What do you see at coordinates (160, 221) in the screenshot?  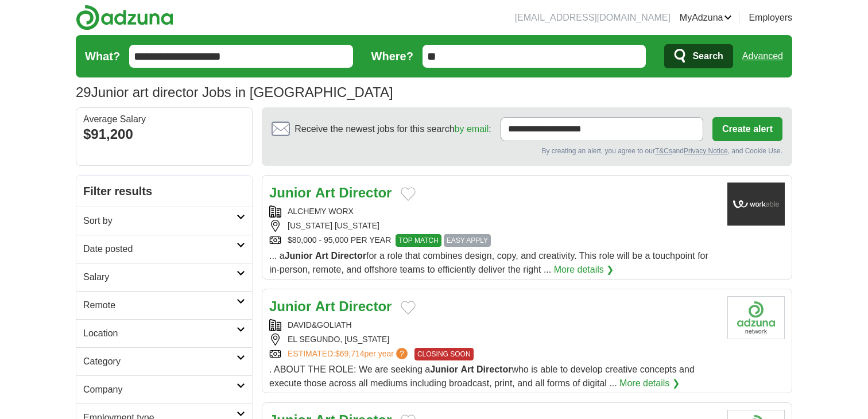 I see `h2: Sort by` at bounding box center [160, 221].